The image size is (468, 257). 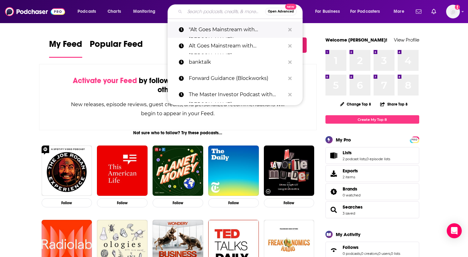 What do you see at coordinates (385, 254) in the screenshot?
I see `a: 0 users` at bounding box center [385, 254].